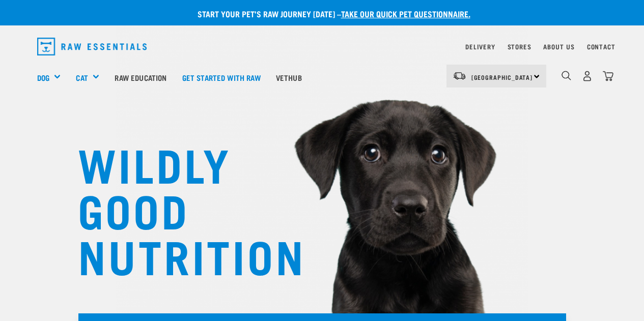 The width and height of the screenshot is (644, 321). I want to click on h1: WILDLY GOOD NUTRITION, so click(180, 208).